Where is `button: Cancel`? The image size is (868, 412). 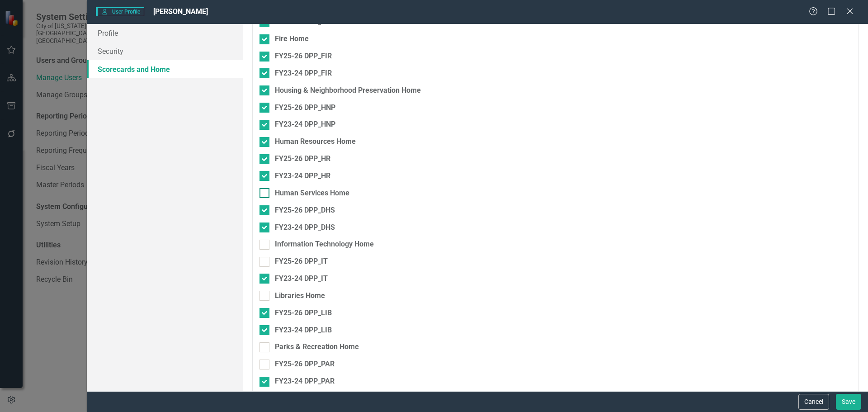
button: Cancel is located at coordinates (814, 402).